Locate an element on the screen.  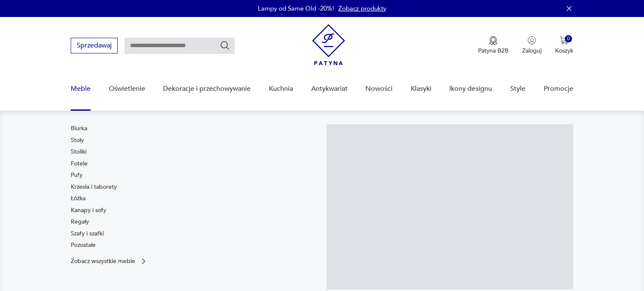
a: Ikony designu is located at coordinates (471, 89).